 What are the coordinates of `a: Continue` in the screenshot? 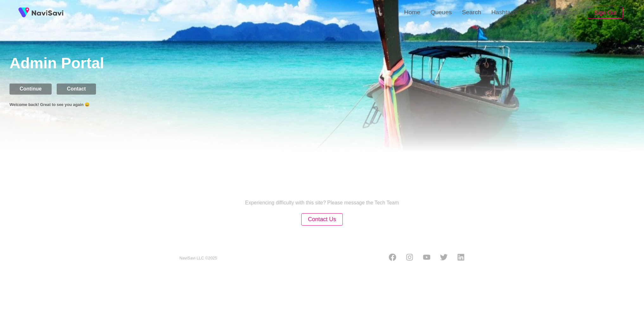 It's located at (33, 89).